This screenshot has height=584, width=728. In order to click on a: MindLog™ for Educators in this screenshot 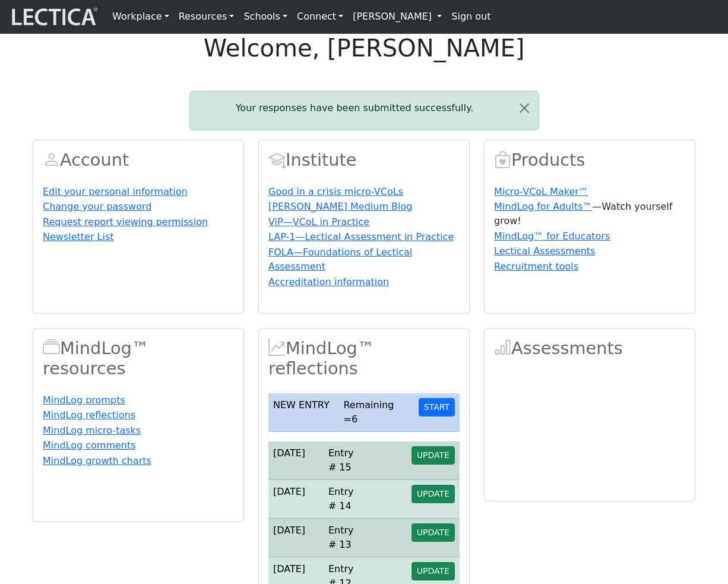, I will do `click(552, 236)`.